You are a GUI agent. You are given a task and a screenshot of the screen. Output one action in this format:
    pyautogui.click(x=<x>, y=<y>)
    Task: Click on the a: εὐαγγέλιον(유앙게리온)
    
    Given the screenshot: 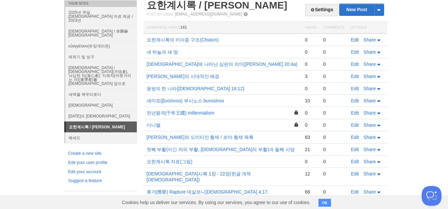 What is the action you would take?
    pyautogui.click(x=101, y=46)
    